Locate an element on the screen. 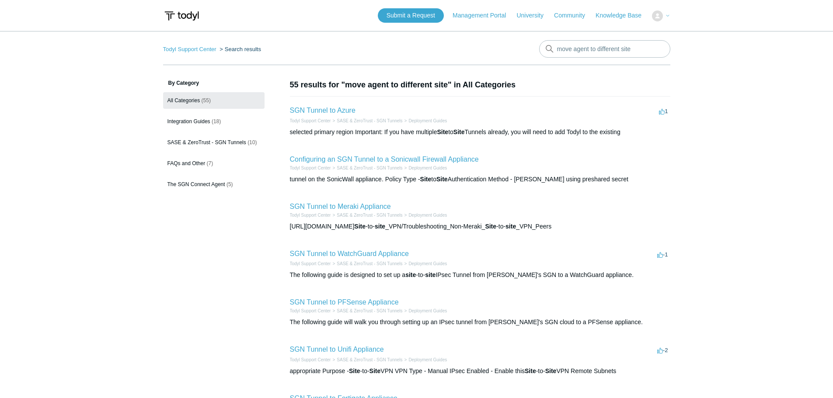  a: SASE & ZeroTrust - SGN Tunnels (10) is located at coordinates (214, 142).